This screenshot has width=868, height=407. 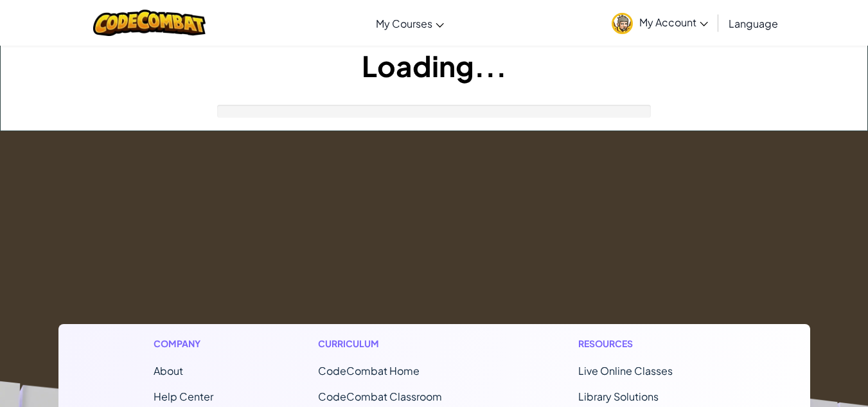 What do you see at coordinates (660, 23) in the screenshot?
I see `a: My Account` at bounding box center [660, 23].